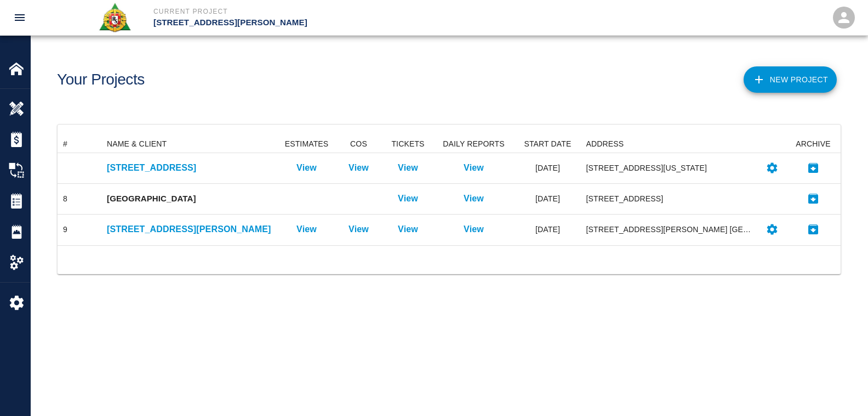 Image resolution: width=868 pixels, height=416 pixels. What do you see at coordinates (323, 12) in the screenshot?
I see `p: Current Project` at bounding box center [323, 12].